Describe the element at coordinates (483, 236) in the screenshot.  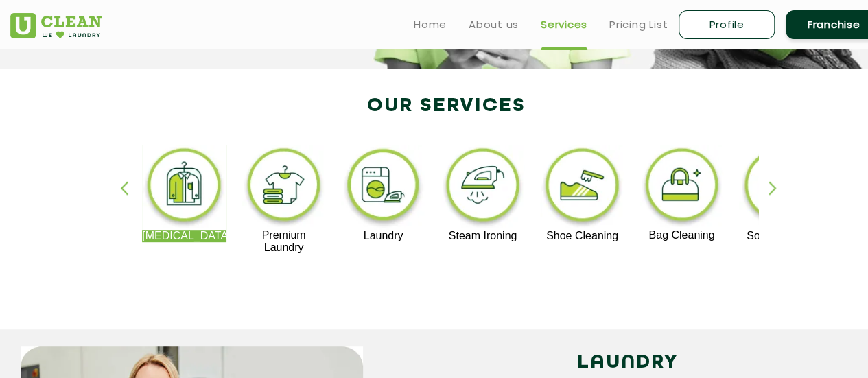
I see `p: Steam Ironing` at that location.